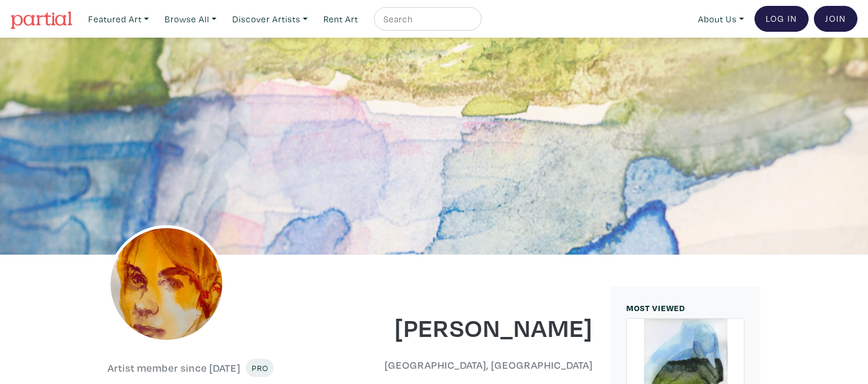 The width and height of the screenshot is (868, 384). I want to click on span: Pro, so click(259, 367).